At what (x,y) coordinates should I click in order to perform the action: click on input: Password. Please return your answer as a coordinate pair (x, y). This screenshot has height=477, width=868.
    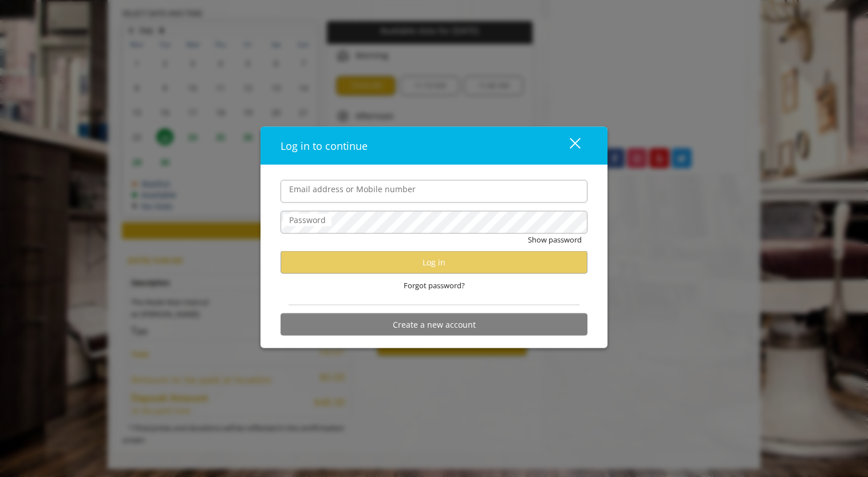
    Looking at the image, I should click on (434, 222).